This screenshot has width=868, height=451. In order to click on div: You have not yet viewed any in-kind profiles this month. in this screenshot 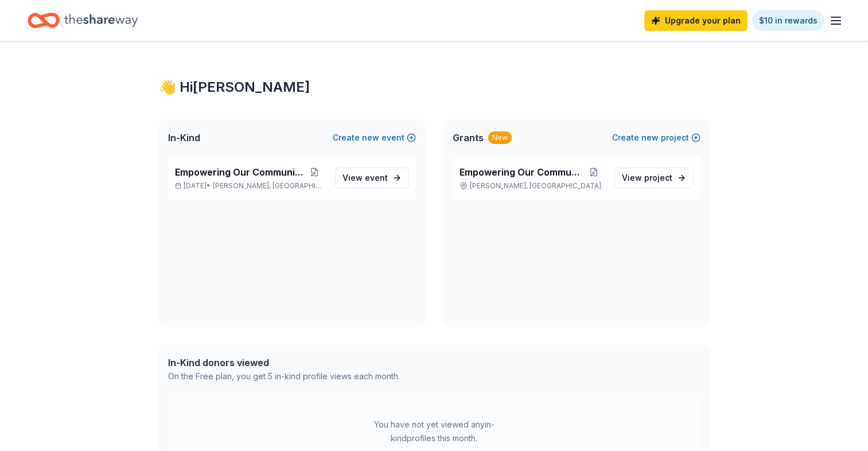, I will do `click(434, 431)`.